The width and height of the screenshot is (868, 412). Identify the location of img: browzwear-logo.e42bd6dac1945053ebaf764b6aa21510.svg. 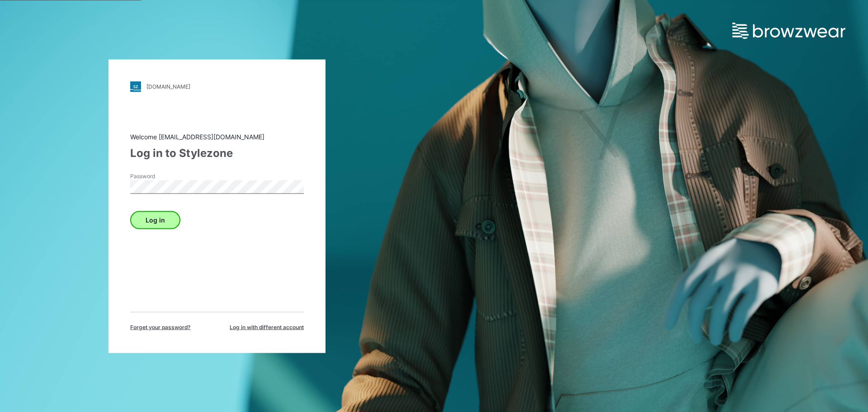
(789, 31).